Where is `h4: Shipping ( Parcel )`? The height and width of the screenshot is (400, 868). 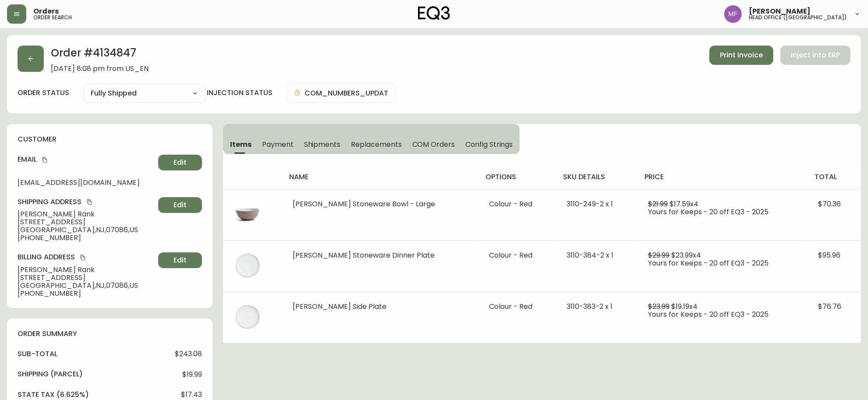 h4: Shipping ( Parcel ) is located at coordinates (50, 374).